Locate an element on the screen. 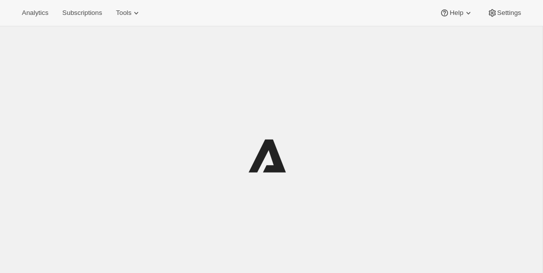 The width and height of the screenshot is (543, 273). button: Help is located at coordinates (456, 13).